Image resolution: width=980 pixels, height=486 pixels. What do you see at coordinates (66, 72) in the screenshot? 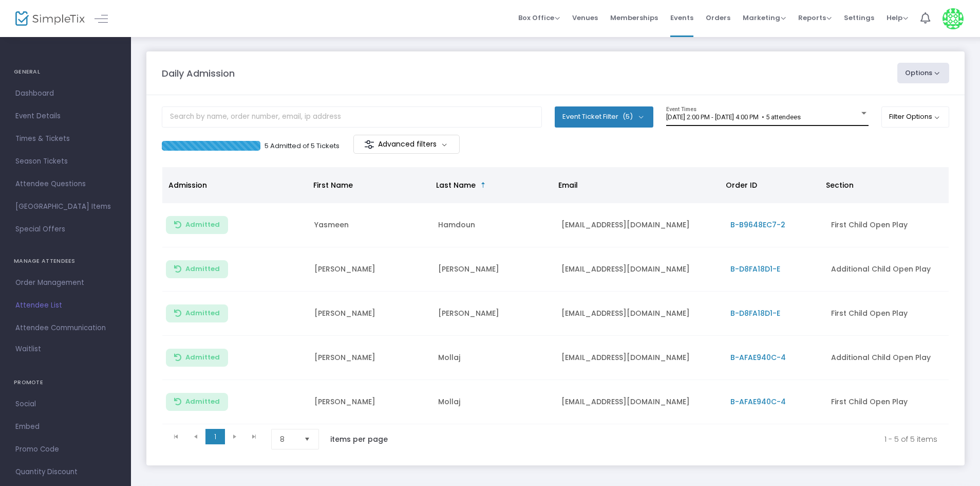
I see `h4: GENERAL` at bounding box center [66, 72].